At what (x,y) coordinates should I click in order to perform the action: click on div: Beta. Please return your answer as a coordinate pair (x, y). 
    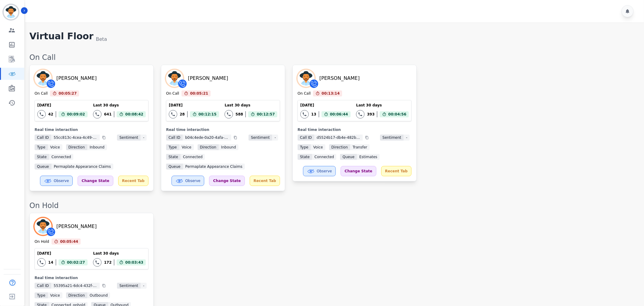
    Looking at the image, I should click on (101, 39).